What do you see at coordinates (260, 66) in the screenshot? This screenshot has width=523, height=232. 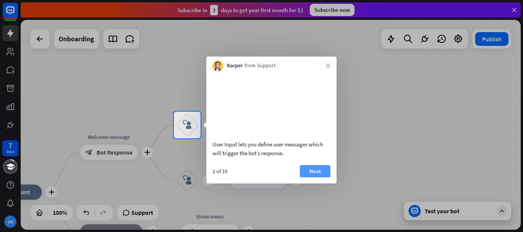 I see `span: from Support` at bounding box center [260, 66].